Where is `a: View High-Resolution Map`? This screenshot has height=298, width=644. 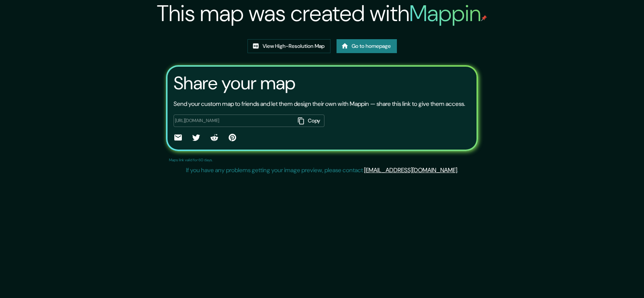
a: View High-Resolution Map is located at coordinates (289, 46).